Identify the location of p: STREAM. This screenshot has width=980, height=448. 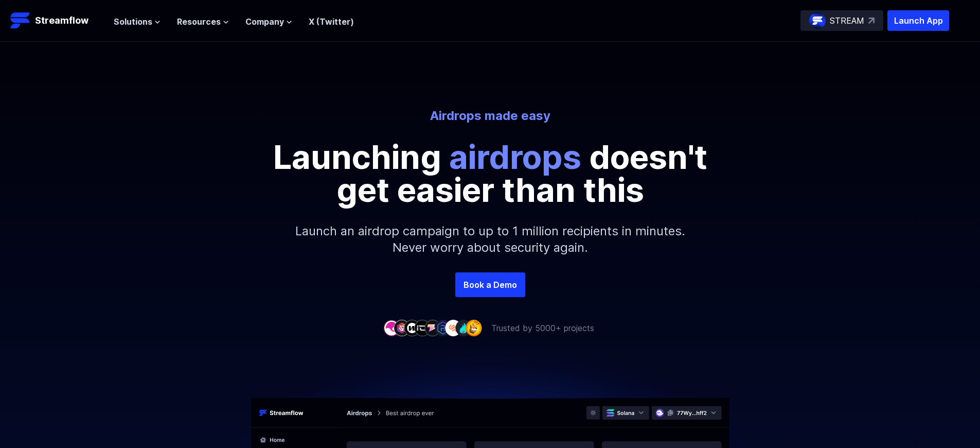
(847, 21).